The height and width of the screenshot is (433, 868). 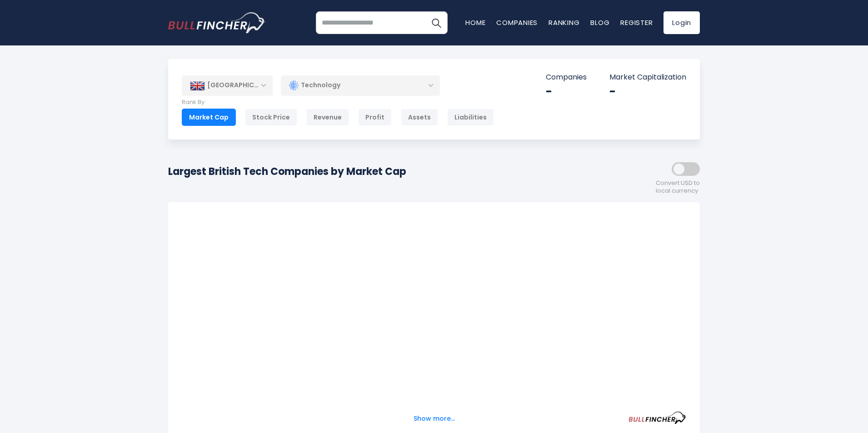 I want to click on div: Liabilities, so click(x=470, y=117).